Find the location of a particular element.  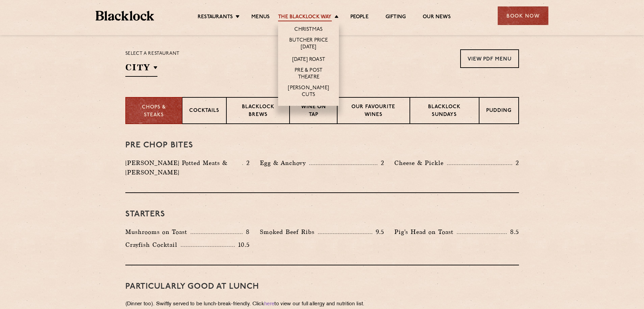

a: Gifting is located at coordinates (396, 17).